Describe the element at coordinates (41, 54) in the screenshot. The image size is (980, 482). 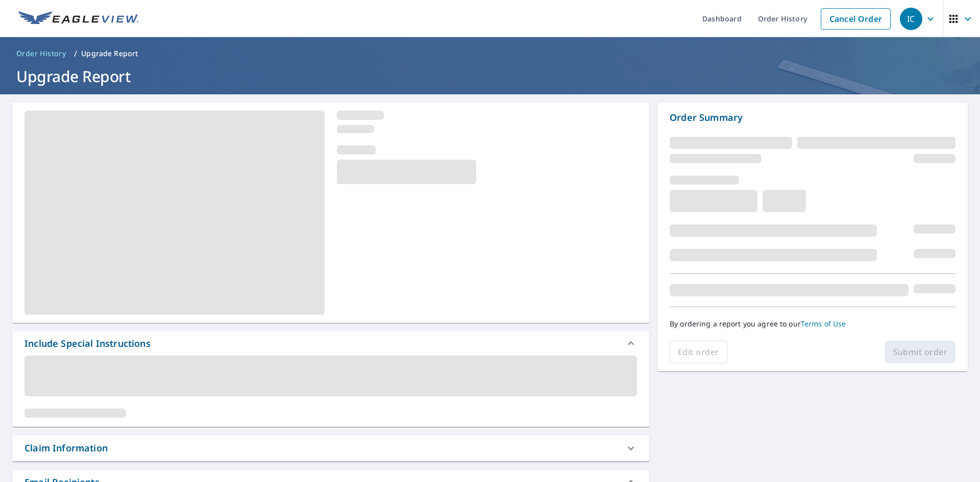
I see `a: Order History` at that location.